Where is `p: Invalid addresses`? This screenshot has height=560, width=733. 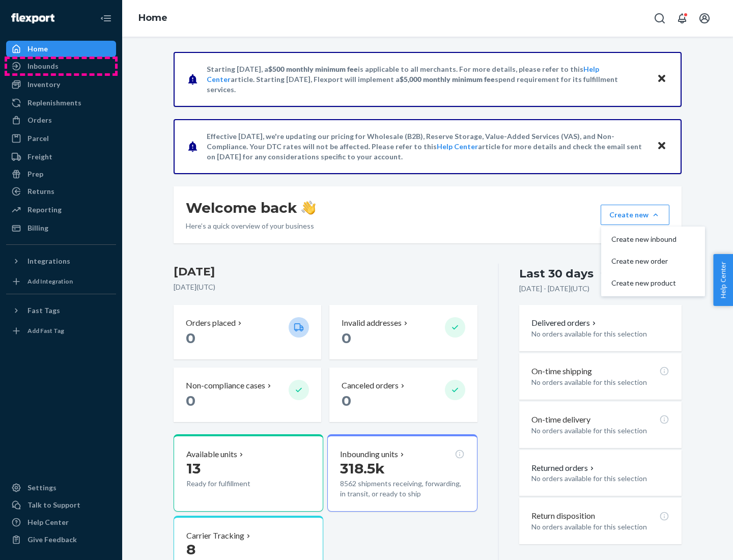
p: Invalid addresses is located at coordinates (372, 323).